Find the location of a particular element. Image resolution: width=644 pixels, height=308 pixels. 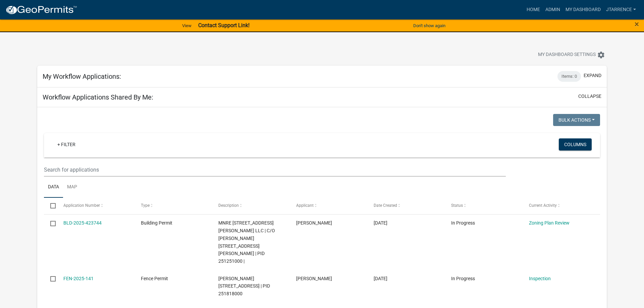

span: My Dashboard Settings is located at coordinates (567, 55).